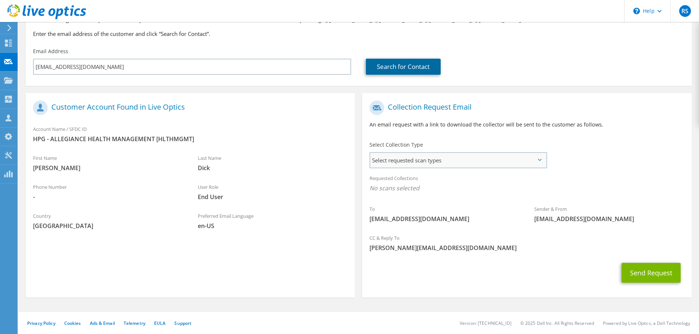 This screenshot has width=699, height=334. What do you see at coordinates (188, 108) in the screenshot?
I see `h1: Customer Account Found in Live Optics` at bounding box center [188, 108].